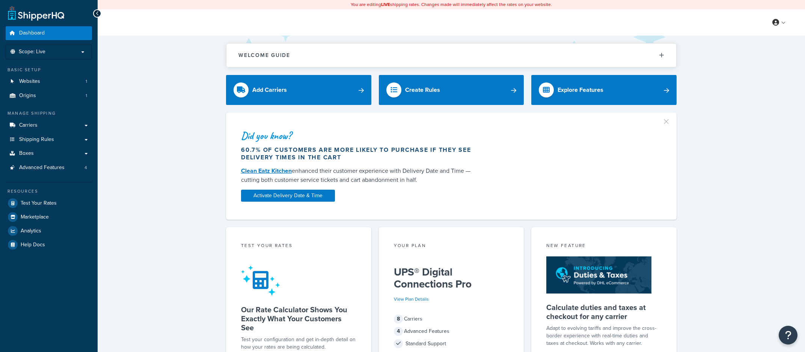 Image resolution: width=805 pixels, height=352 pixels. I want to click on li: Carriers, so click(49, 125).